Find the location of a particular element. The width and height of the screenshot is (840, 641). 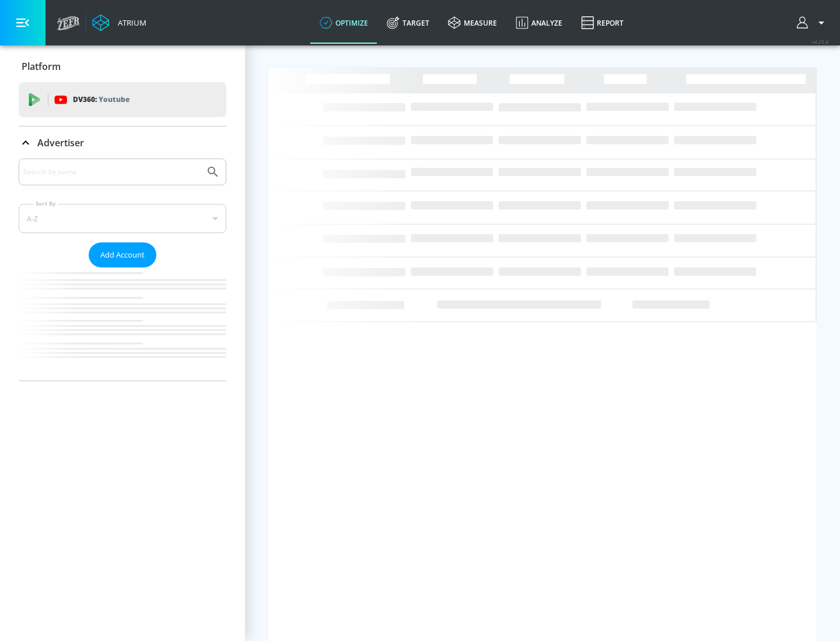

a: Atrium is located at coordinates (119, 23).